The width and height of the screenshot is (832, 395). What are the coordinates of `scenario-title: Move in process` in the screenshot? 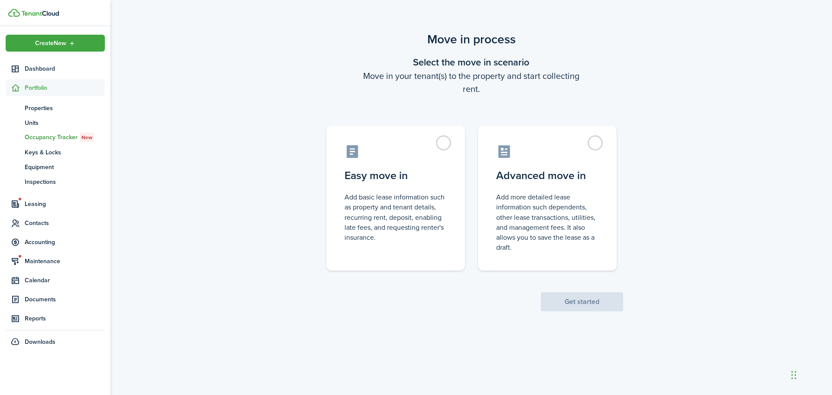 It's located at (471, 39).